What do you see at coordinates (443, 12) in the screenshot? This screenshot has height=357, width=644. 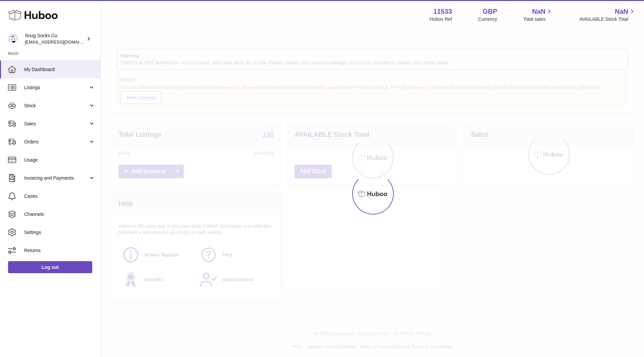 I see `strong: 11533` at bounding box center [443, 12].